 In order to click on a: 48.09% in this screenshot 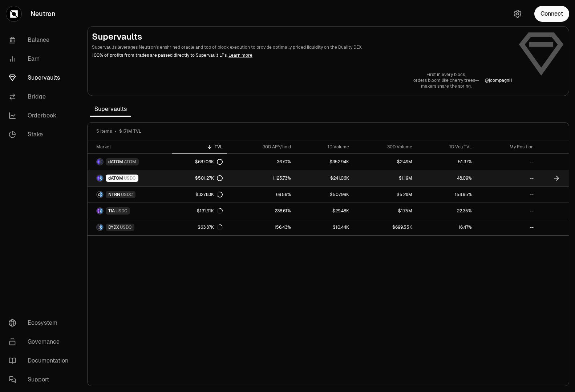, I will do `click(446, 178)`.